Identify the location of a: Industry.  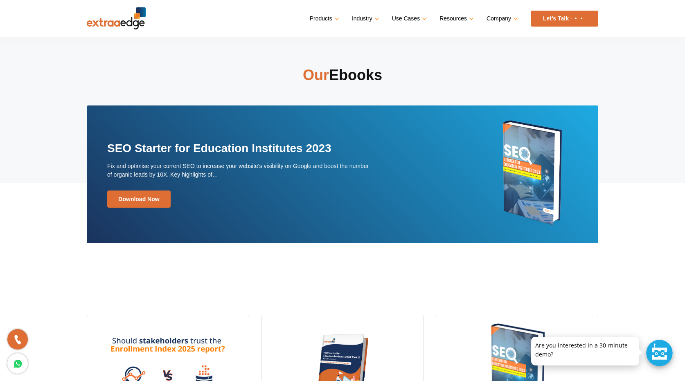
(364, 18).